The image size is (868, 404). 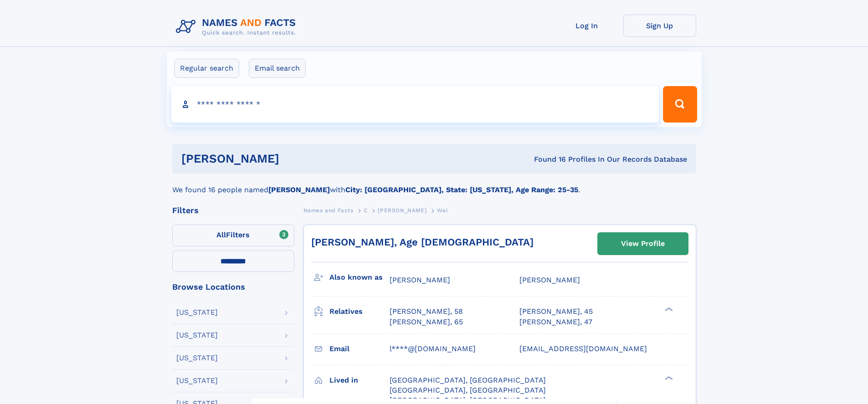 I want to click on label: Regular search, so click(x=206, y=68).